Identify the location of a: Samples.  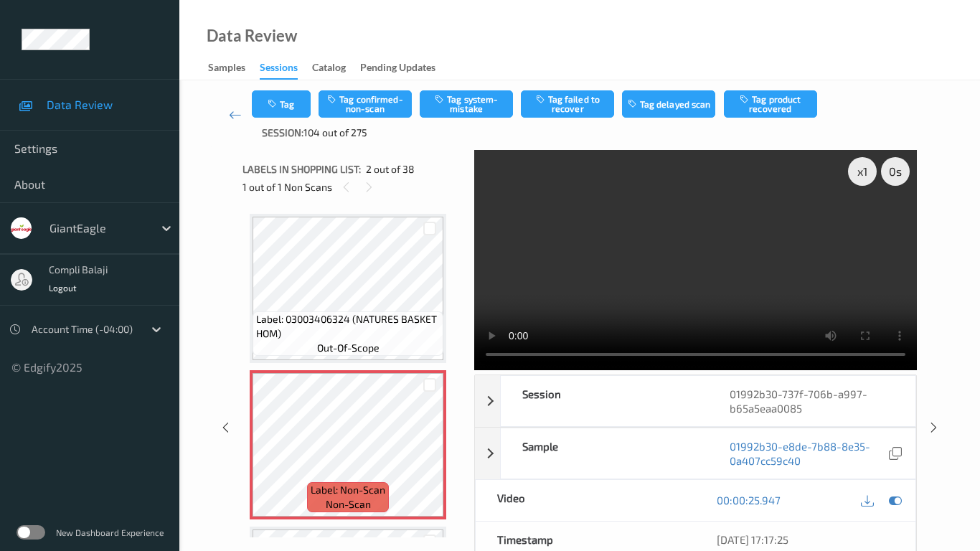
(234, 68).